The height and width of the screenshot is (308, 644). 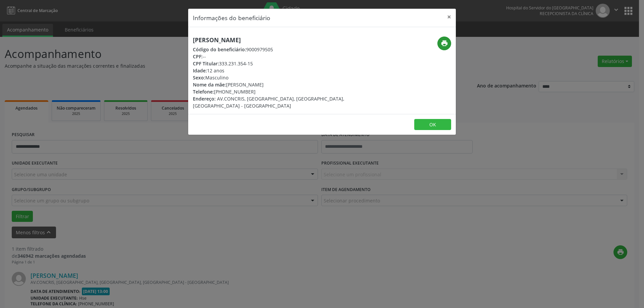 I want to click on div: 333.231.354-15, so click(x=277, y=64).